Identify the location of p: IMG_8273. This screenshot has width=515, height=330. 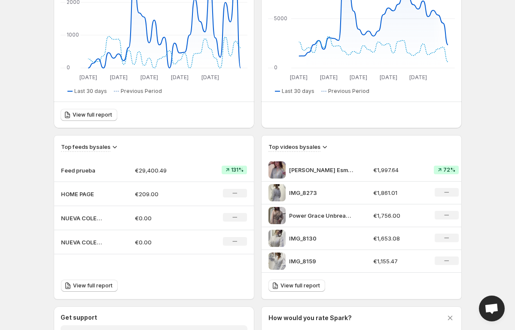
(322, 193).